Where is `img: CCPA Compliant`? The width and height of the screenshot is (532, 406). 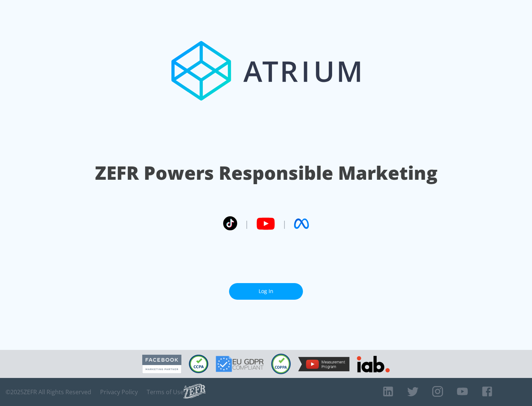 img: CCPA Compliant is located at coordinates (198, 364).